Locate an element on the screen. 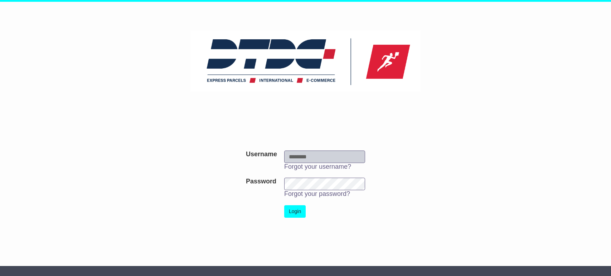 The width and height of the screenshot is (611, 276). a: Forgot your username? is located at coordinates (317, 167).